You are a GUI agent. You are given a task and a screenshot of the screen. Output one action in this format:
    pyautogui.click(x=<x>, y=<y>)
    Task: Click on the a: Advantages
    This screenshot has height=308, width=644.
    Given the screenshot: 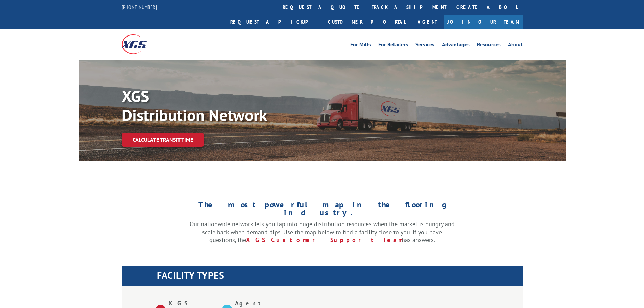 What is the action you would take?
    pyautogui.click(x=456, y=46)
    